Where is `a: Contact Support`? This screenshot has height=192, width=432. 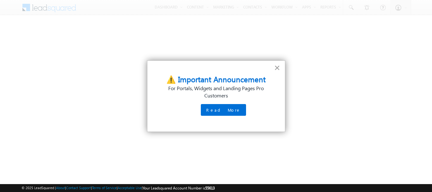 a: Contact Support is located at coordinates (78, 188).